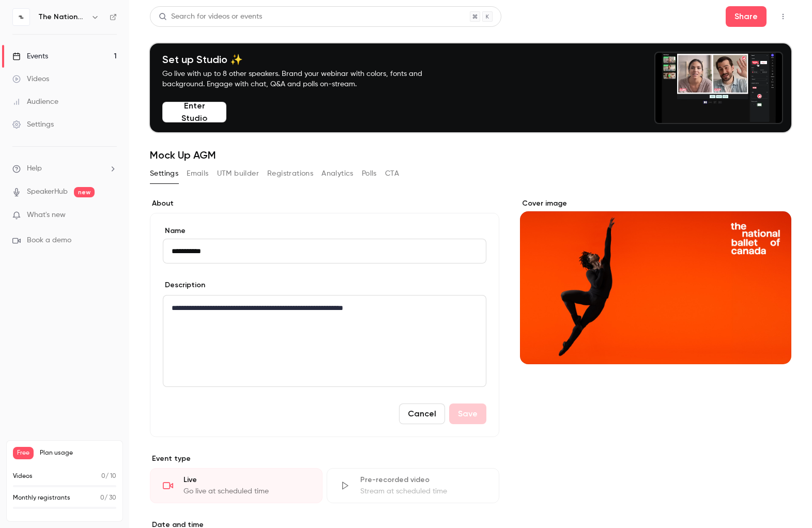 The width and height of the screenshot is (812, 528). Describe the element at coordinates (413, 486) in the screenshot. I see `div: Pre-recorded videoStream at scheduled time` at that location.